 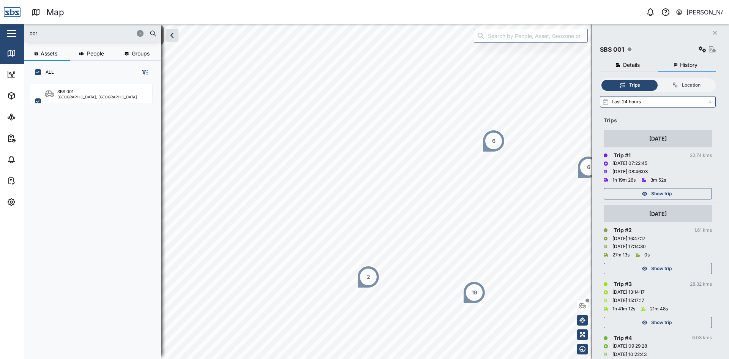 What do you see at coordinates (659, 309) in the screenshot?
I see `div: 21m 48s` at bounding box center [659, 309].